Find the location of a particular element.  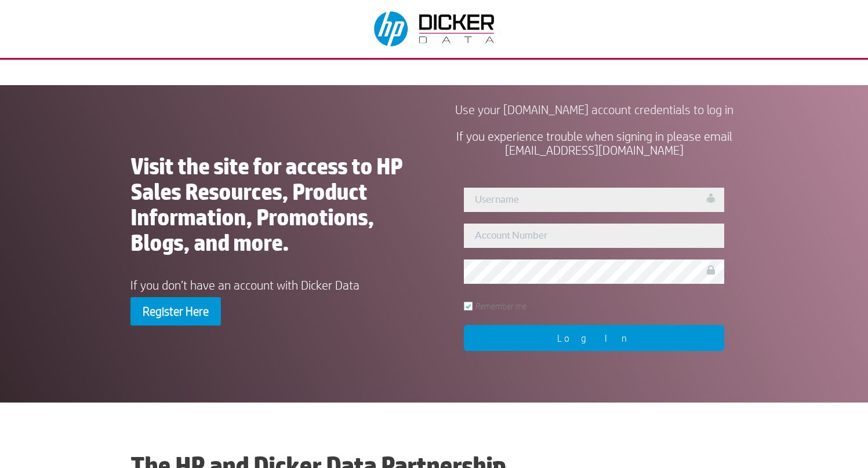

input: Log In is located at coordinates (594, 338).